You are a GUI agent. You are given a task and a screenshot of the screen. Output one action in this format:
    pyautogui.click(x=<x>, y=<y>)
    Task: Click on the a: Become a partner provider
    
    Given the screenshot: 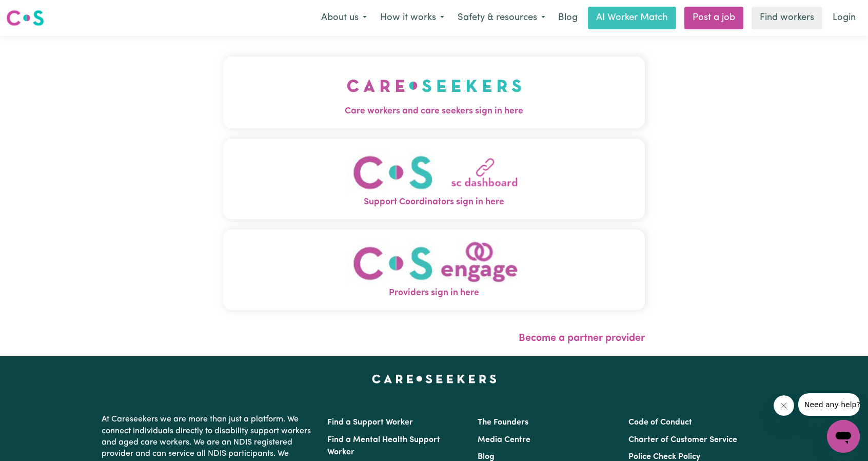 What is the action you would take?
    pyautogui.click(x=582, y=339)
    